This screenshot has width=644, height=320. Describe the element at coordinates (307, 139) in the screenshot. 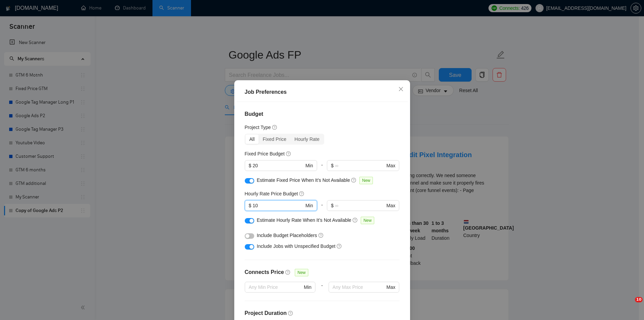

I see `div: Hourly Rate` at that location.